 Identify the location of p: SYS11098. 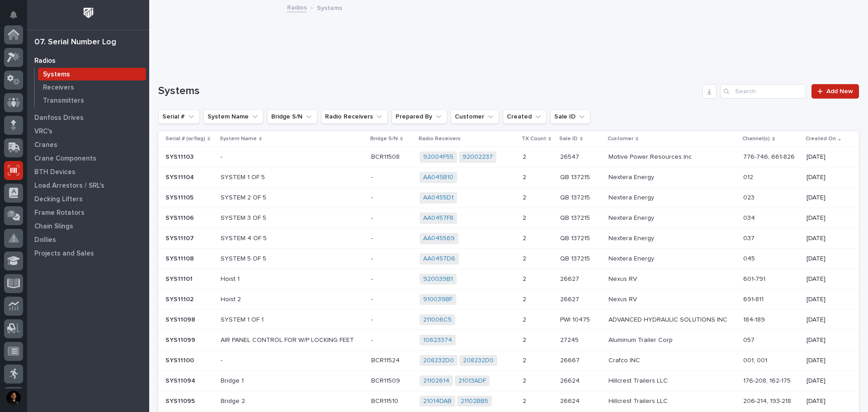
(181, 319).